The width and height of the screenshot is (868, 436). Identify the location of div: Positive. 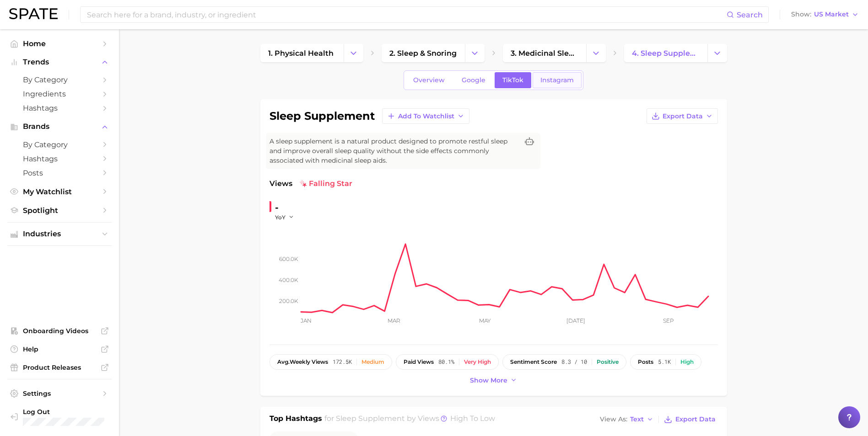
(607, 362).